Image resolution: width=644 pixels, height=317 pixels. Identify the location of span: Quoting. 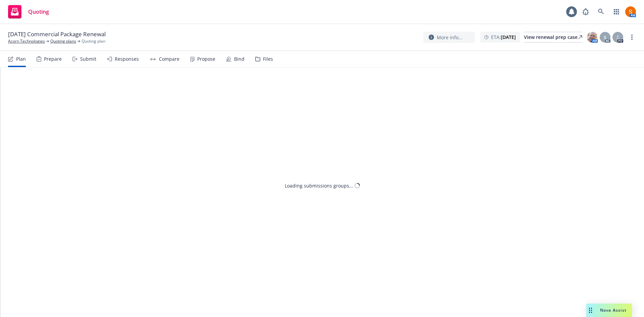
(39, 12).